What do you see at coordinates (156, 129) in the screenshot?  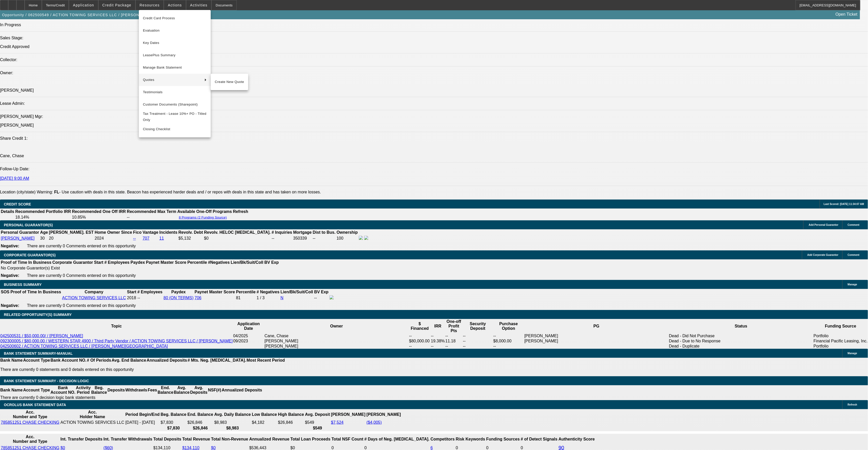 I see `span: Closing Checklist` at bounding box center [156, 129].